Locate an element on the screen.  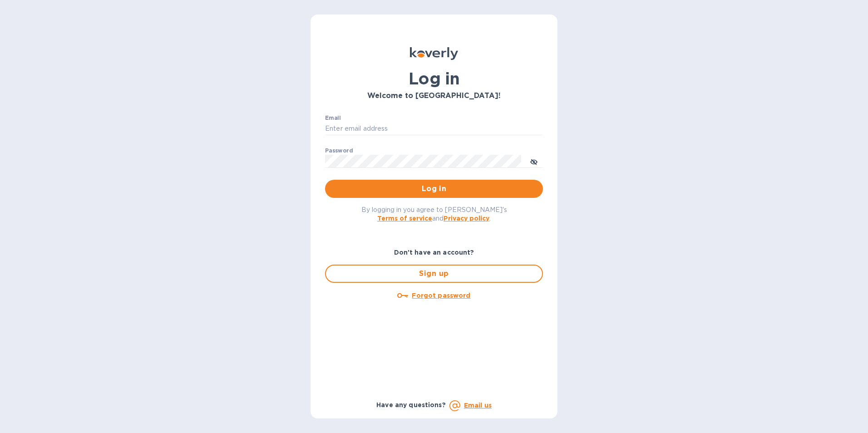
a: Terms of service is located at coordinates (405, 218).